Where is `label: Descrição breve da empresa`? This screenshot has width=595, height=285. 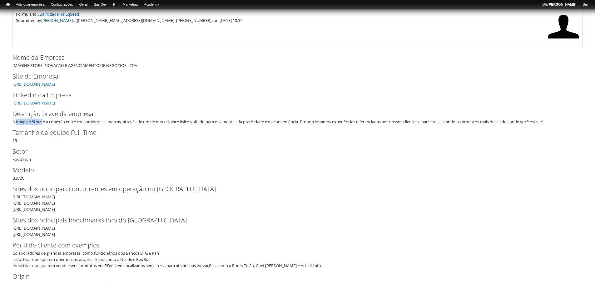 label: Descrição breve da empresa is located at coordinates (292, 114).